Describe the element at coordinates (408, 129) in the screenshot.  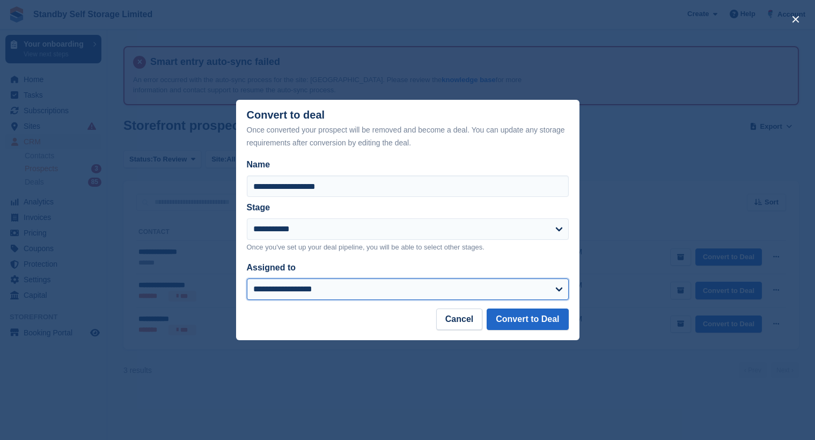
I see `div: Convert to deal` at that location.